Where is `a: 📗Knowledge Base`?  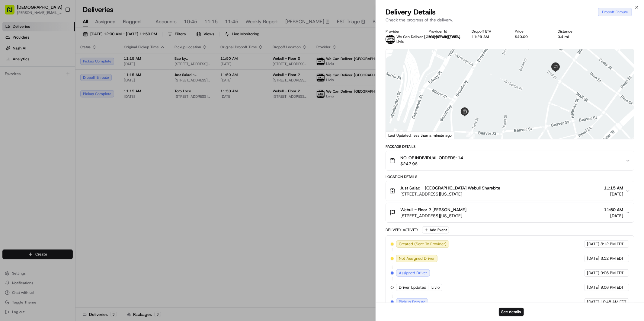 a: 📗Knowledge Base is located at coordinates (26, 91).